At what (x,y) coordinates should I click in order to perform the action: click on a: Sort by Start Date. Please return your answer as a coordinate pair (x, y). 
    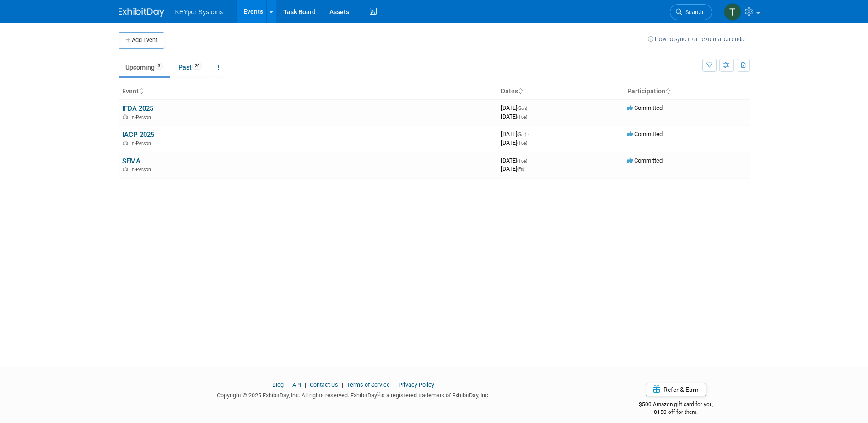
    Looking at the image, I should click on (520, 92).